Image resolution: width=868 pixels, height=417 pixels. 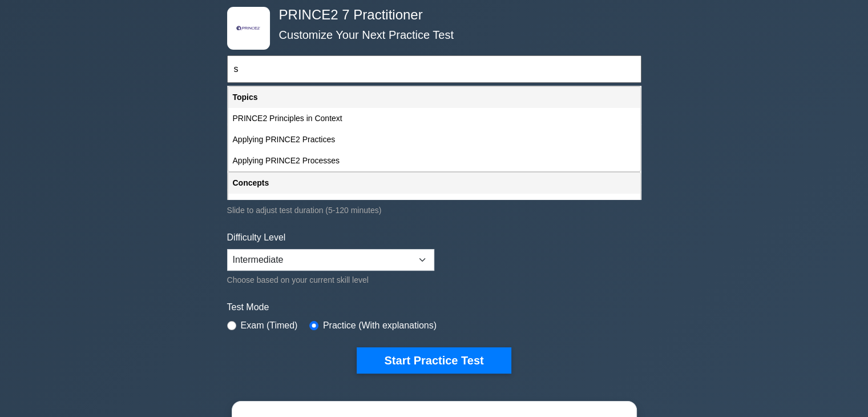 What do you see at coordinates (434, 360) in the screenshot?
I see `button: Start Practice Test` at bounding box center [434, 360].